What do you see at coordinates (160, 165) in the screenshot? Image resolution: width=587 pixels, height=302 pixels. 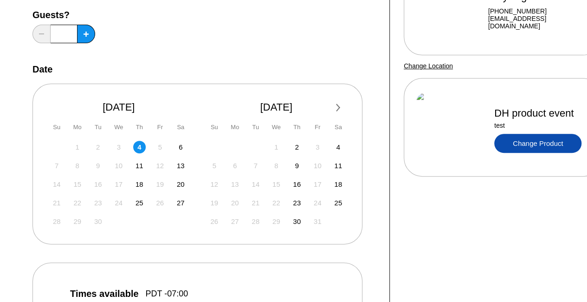 I see `div: Not available Friday, September 12th, 2025` at bounding box center [160, 165].